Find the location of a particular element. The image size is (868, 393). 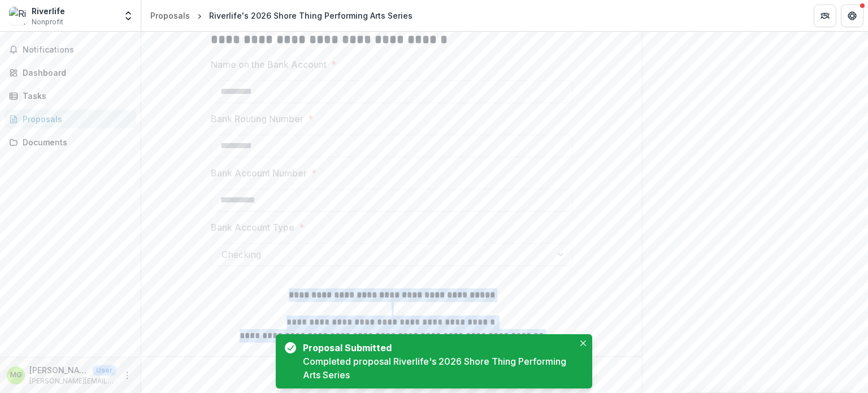

p: User is located at coordinates (104, 371).